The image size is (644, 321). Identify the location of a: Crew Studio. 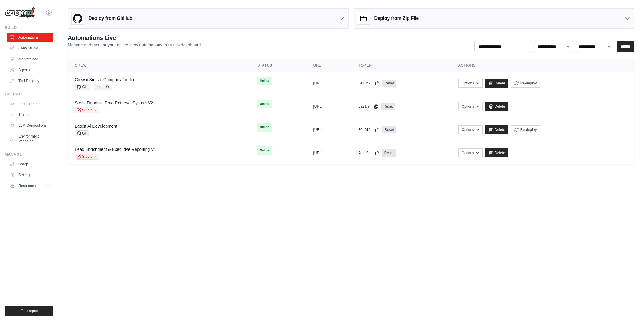
(30, 48).